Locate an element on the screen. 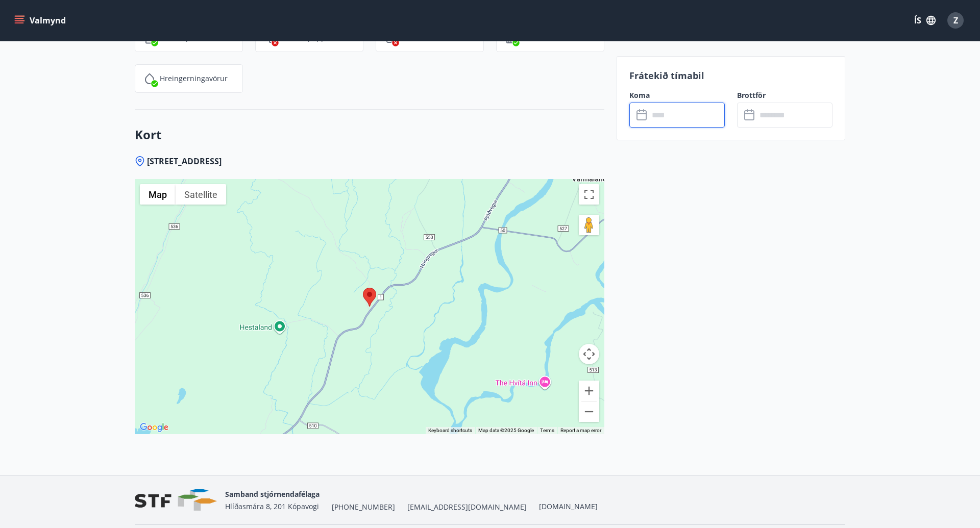 The height and width of the screenshot is (528, 980). label: Koma is located at coordinates (677, 96).